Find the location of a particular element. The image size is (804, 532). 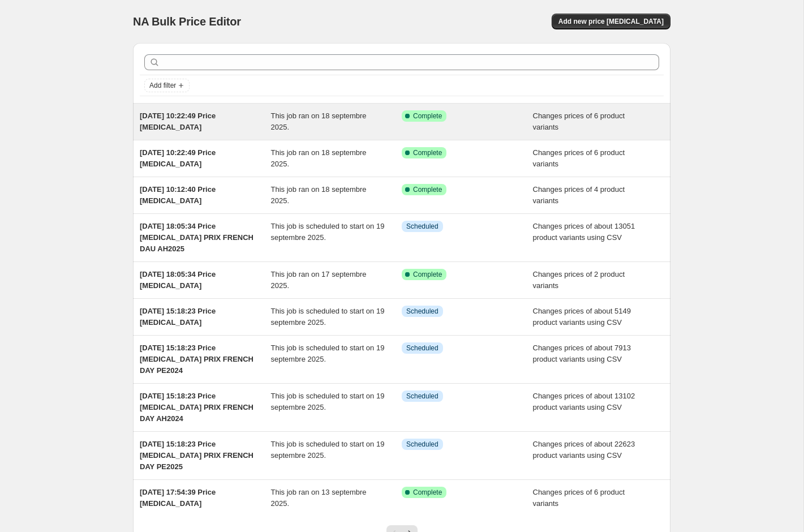

span: Changes prices of 2 product variants is located at coordinates (579, 279).